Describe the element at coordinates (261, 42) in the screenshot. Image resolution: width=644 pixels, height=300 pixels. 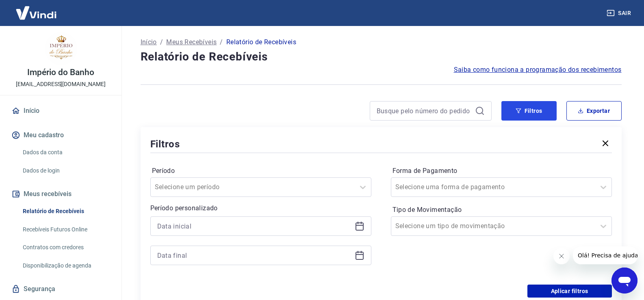
I see `p: Relatório de Recebíveis` at that location.